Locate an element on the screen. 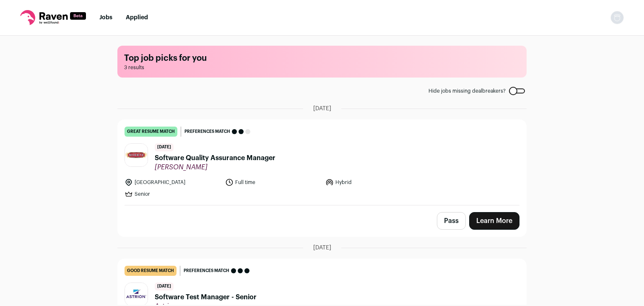  li: Full time is located at coordinates (273, 182).